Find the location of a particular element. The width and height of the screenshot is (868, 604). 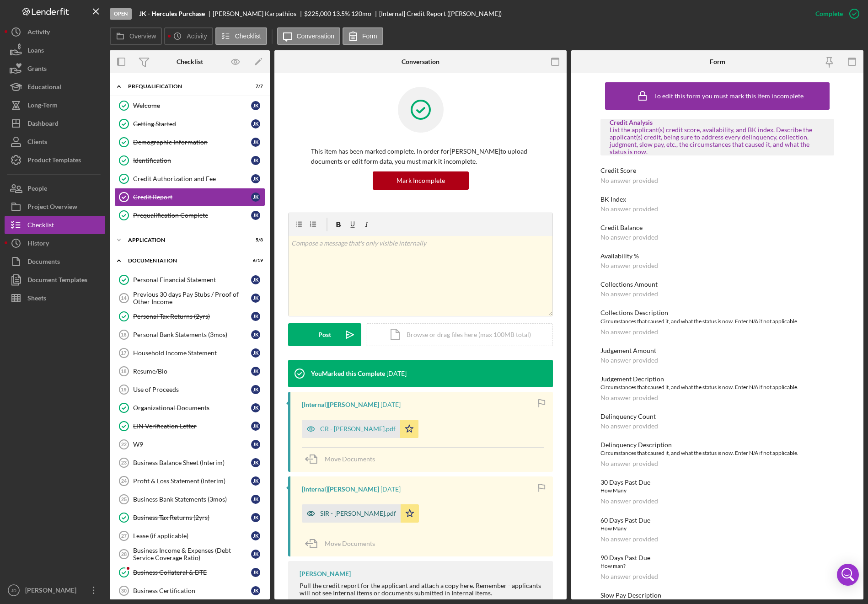

div: Delinquency Description is located at coordinates (717, 445).